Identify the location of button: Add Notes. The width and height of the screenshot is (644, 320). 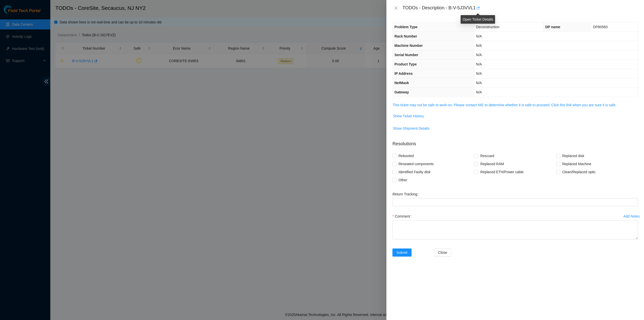
(631, 216).